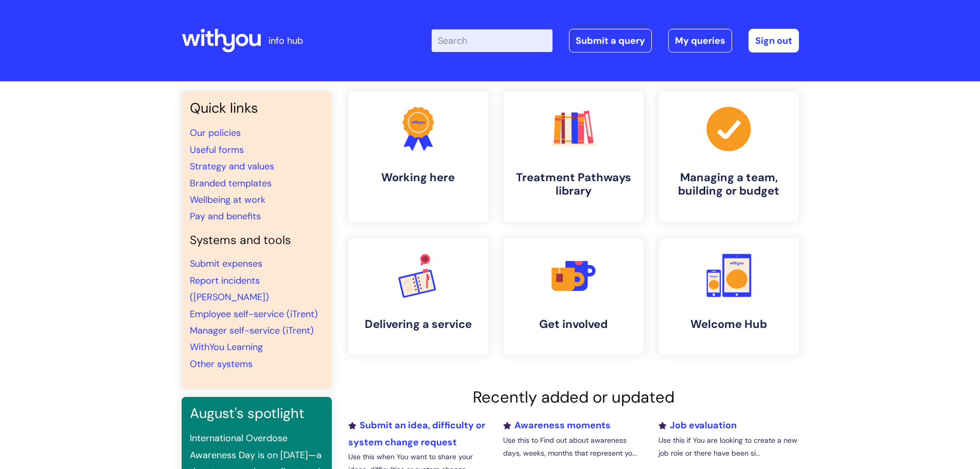 This screenshot has height=469, width=980. What do you see at coordinates (418, 156) in the screenshot?
I see `a: Working here` at bounding box center [418, 156].